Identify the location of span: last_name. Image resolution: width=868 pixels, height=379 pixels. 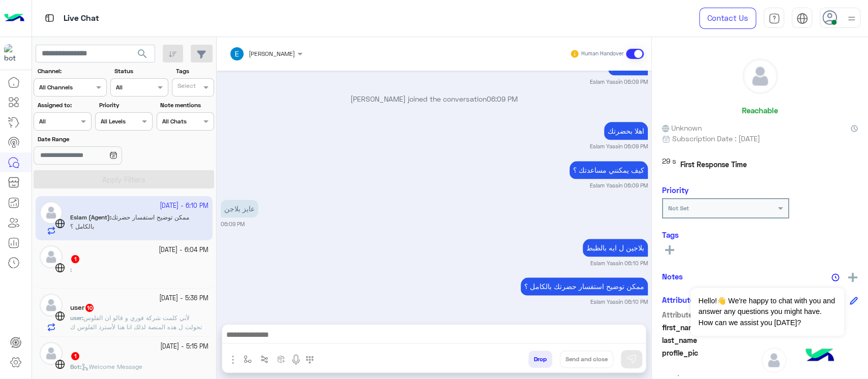
(710, 340).